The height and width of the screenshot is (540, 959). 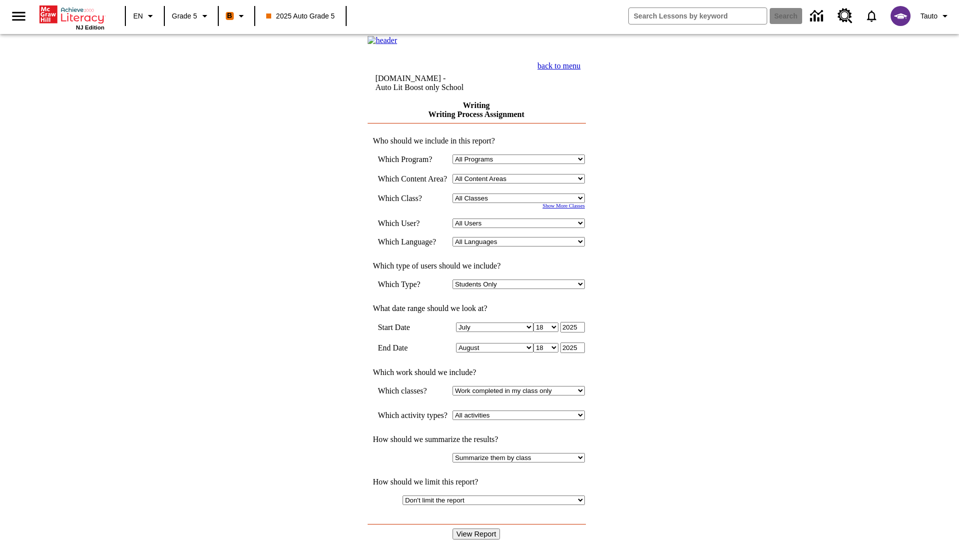 I want to click on a: back to menu, so click(x=559, y=65).